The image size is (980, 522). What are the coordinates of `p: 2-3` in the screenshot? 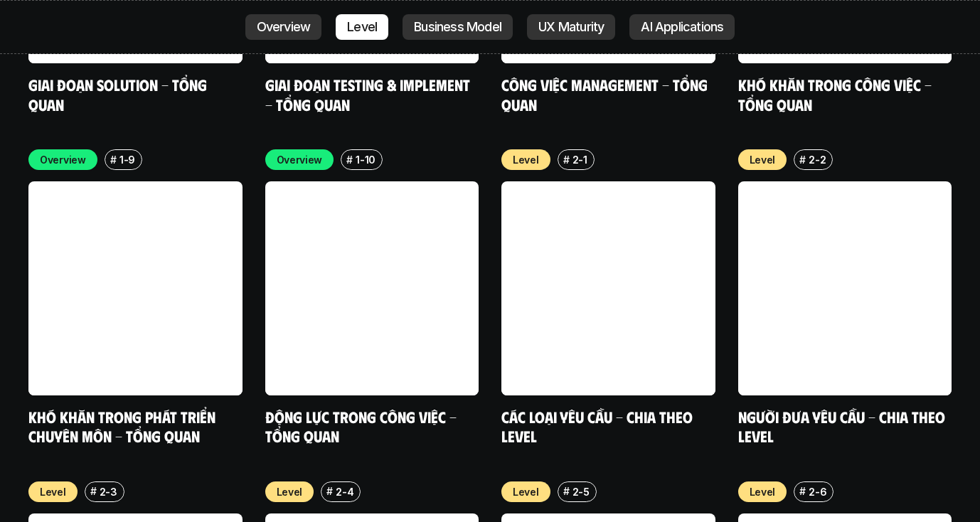 It's located at (108, 491).